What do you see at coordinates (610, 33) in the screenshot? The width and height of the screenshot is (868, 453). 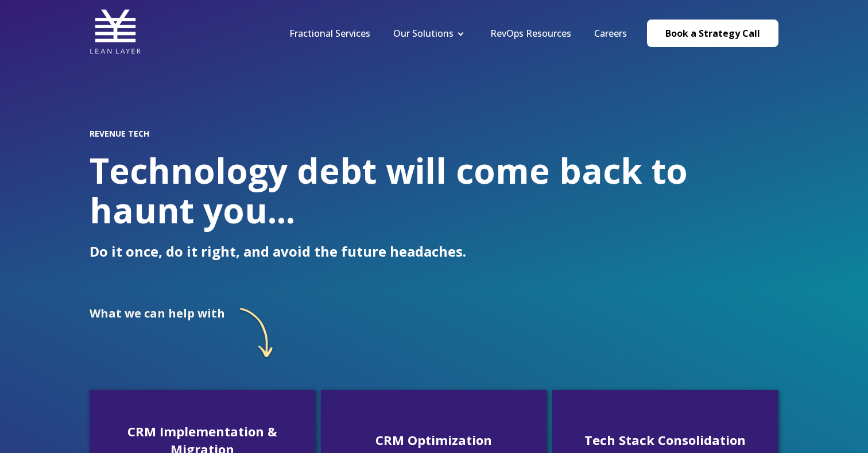 I see `a: Careers` at bounding box center [610, 33].